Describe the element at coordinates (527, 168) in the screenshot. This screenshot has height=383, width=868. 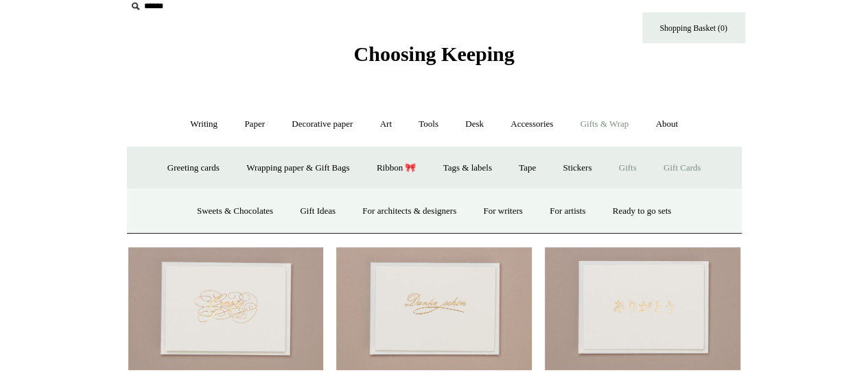
I see `a: Tape` at that location.